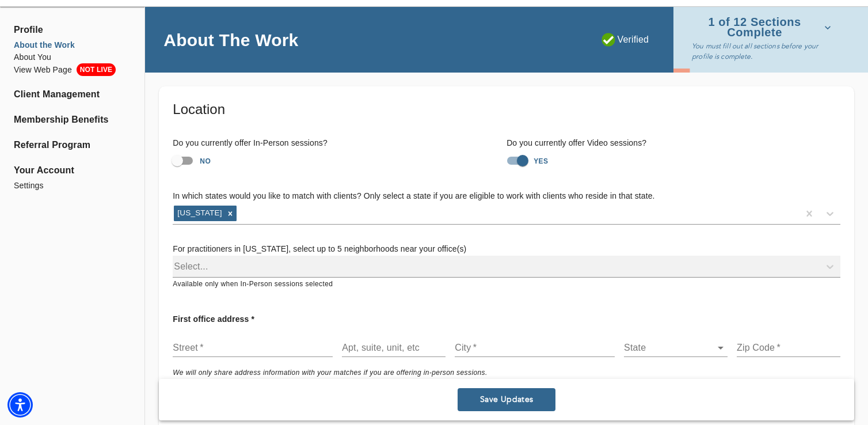  Describe the element at coordinates (507, 196) in the screenshot. I see `h6: In which states would you like to match with clients? Only select a state if you are eligible to ...` at that location.